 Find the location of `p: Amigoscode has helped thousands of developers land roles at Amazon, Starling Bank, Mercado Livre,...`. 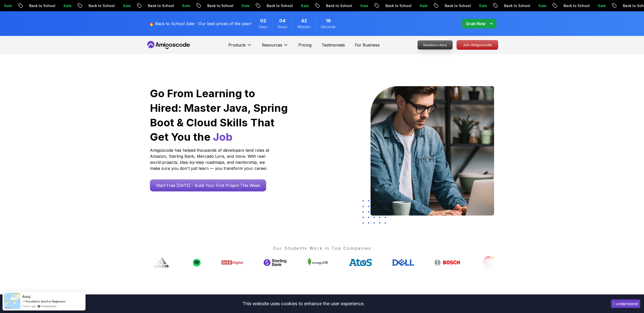

p: Amigoscode has helped thousands of developers land roles at Amazon, Starling Bank, Mercado Livre,... is located at coordinates (210, 159).